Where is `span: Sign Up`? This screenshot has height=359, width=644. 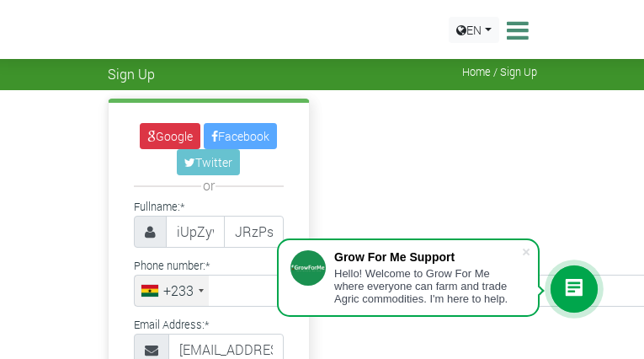 span: Sign Up is located at coordinates (132, 74).